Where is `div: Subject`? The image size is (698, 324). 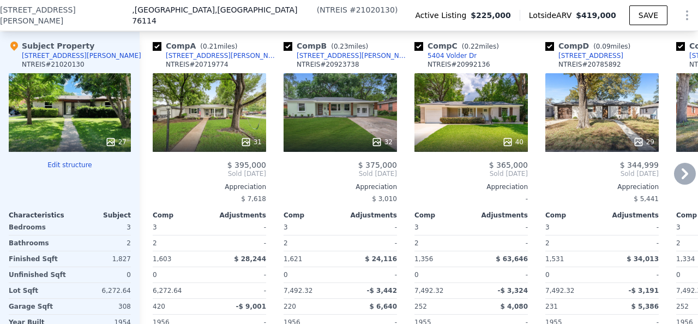
div: Subject is located at coordinates (100, 215).